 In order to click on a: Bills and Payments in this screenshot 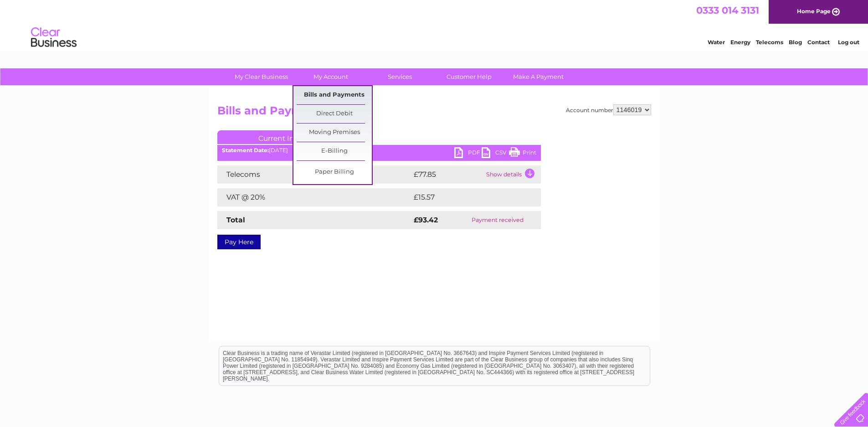, I will do `click(334, 96)`.